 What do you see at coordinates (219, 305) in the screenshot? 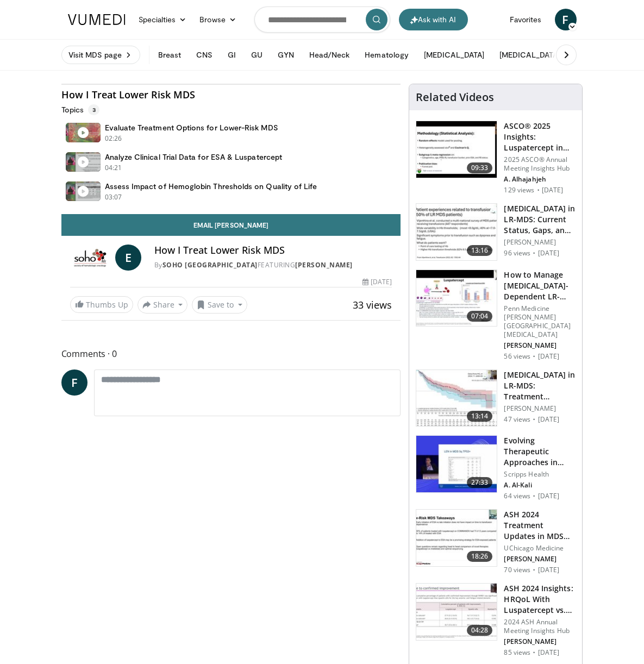
I see `button: Save to` at bounding box center [219, 305].